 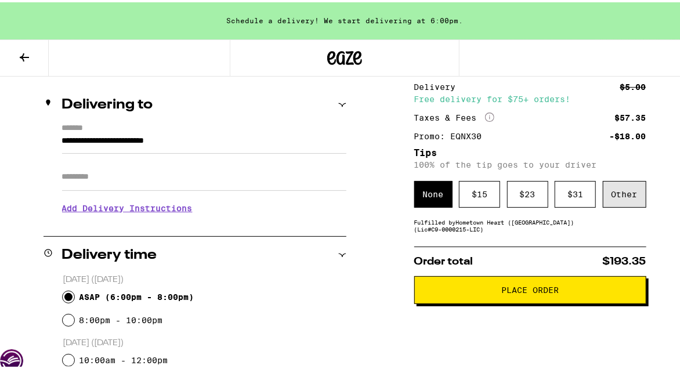 What do you see at coordinates (204, 206) in the screenshot?
I see `h3: Add Delivery Instructions` at bounding box center [204, 206].